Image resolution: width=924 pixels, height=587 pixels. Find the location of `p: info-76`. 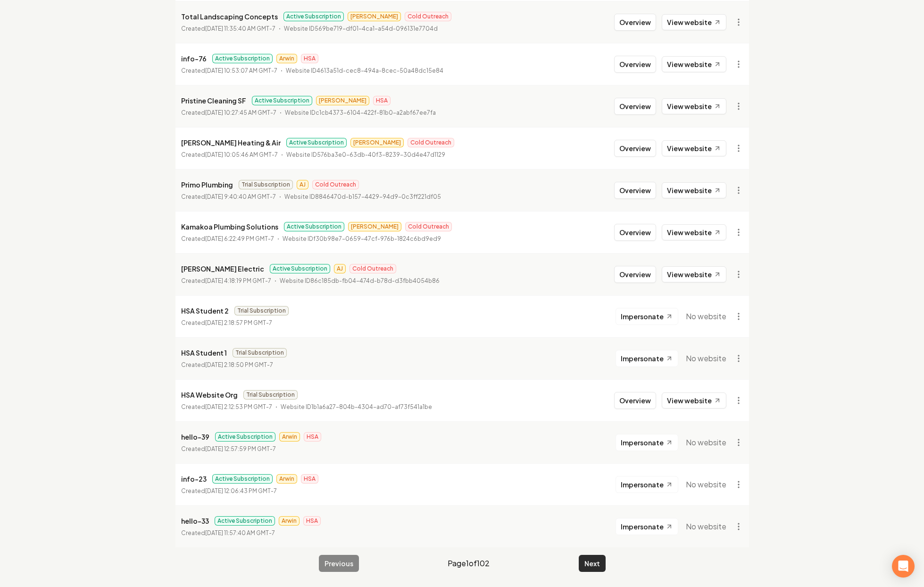

p: info-76 is located at coordinates (194, 59).